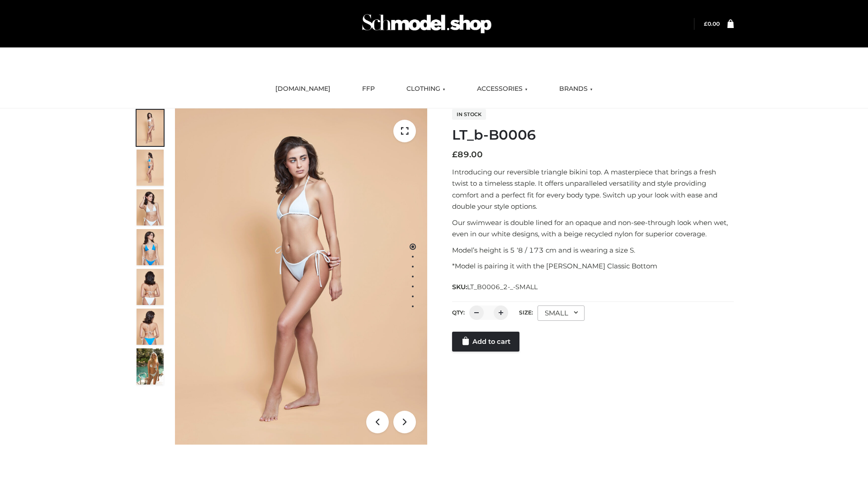 Image resolution: width=868 pixels, height=488 pixels. Describe the element at coordinates (426, 24) in the screenshot. I see `a: Schmodel Admin 964` at that location.